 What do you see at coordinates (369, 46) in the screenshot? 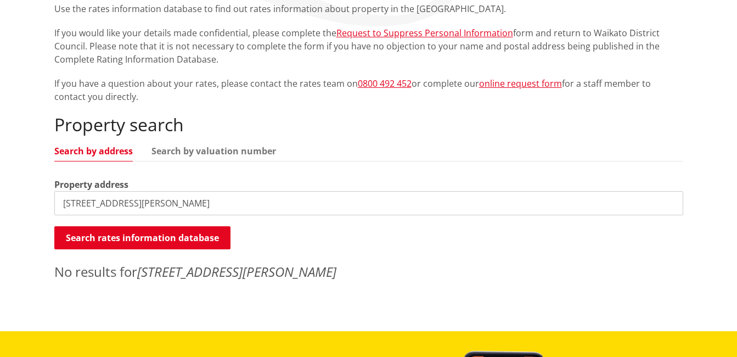
I see `p: If you would like your details made confidential, please complete the form and return to Waikato ...` at bounding box center [369, 46].